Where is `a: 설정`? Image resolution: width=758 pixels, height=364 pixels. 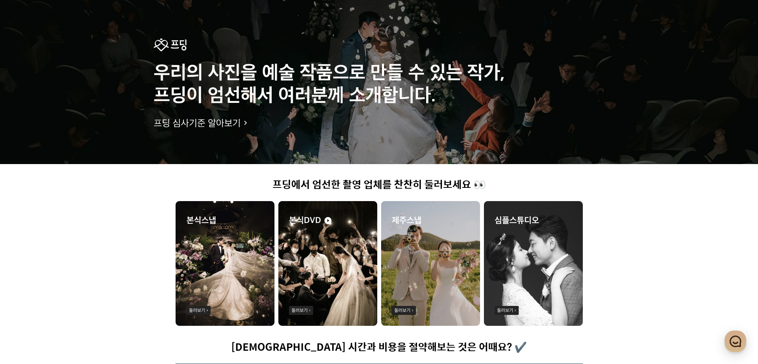 a: 설정 is located at coordinates (125, 257).